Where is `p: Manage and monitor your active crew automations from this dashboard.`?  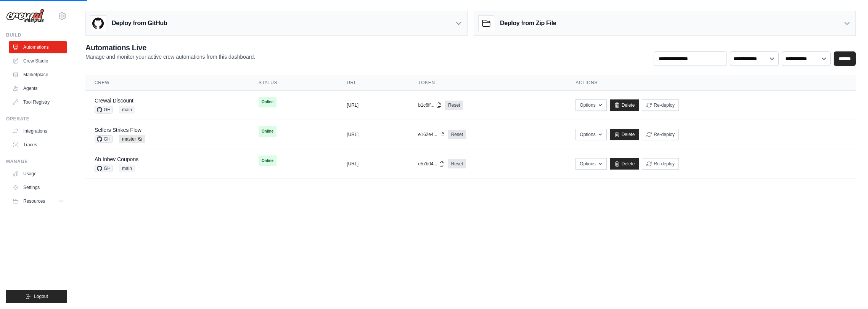 p: Manage and monitor your active crew automations from this dashboard. is located at coordinates (170, 57).